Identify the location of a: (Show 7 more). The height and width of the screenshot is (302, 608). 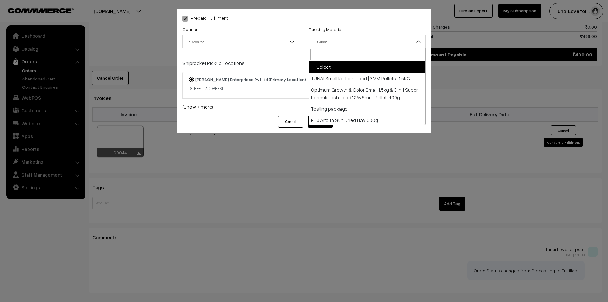
(304, 107).